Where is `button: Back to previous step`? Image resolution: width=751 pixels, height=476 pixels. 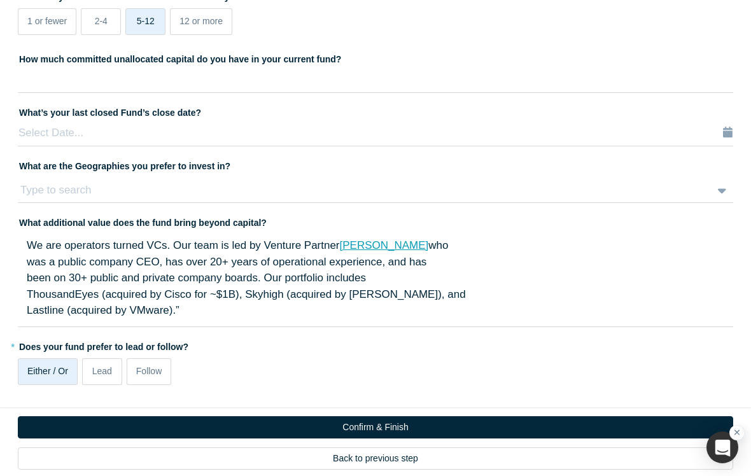 button: Back to previous step is located at coordinates (376, 458).